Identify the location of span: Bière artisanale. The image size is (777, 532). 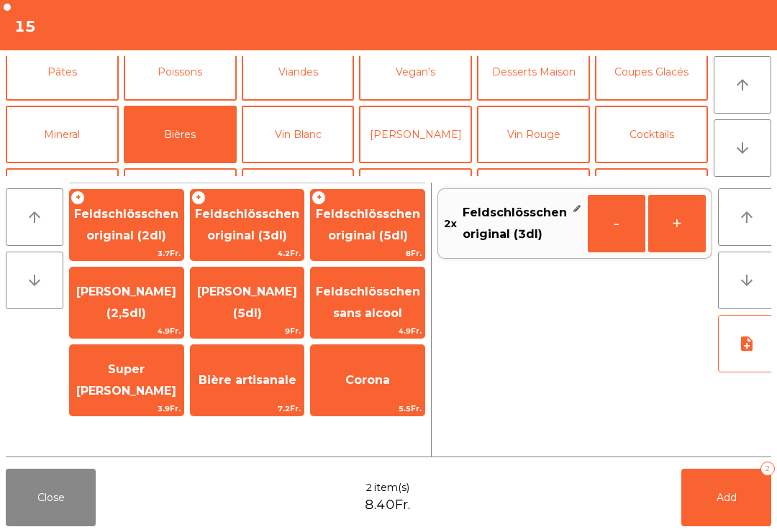
(247, 380).